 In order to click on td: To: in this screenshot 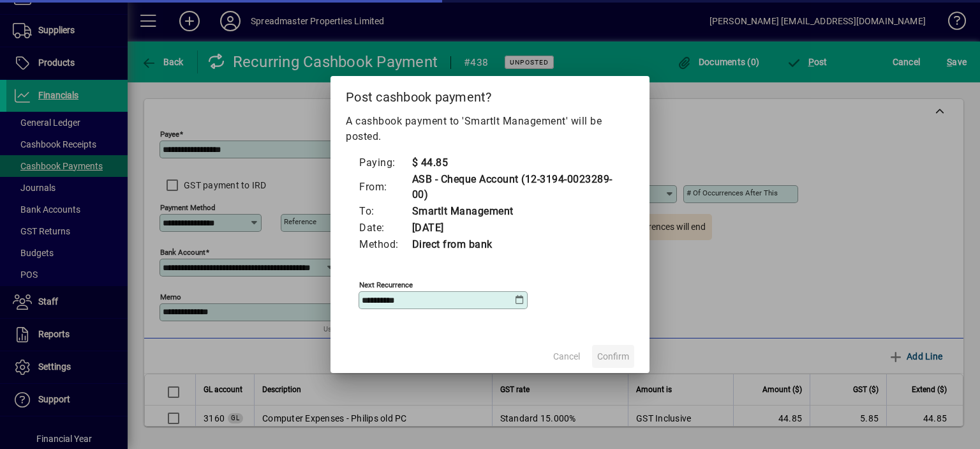, I will do `click(385, 211)`.